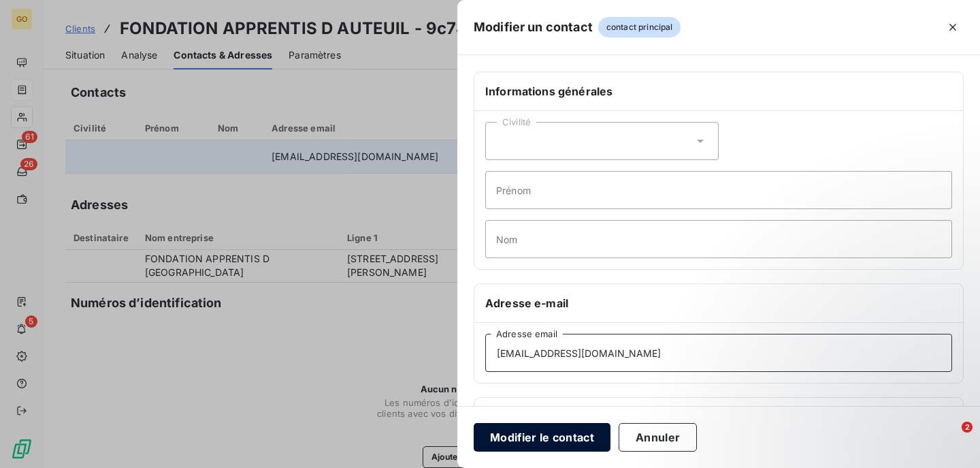  I want to click on span: contact principal, so click(640, 27).